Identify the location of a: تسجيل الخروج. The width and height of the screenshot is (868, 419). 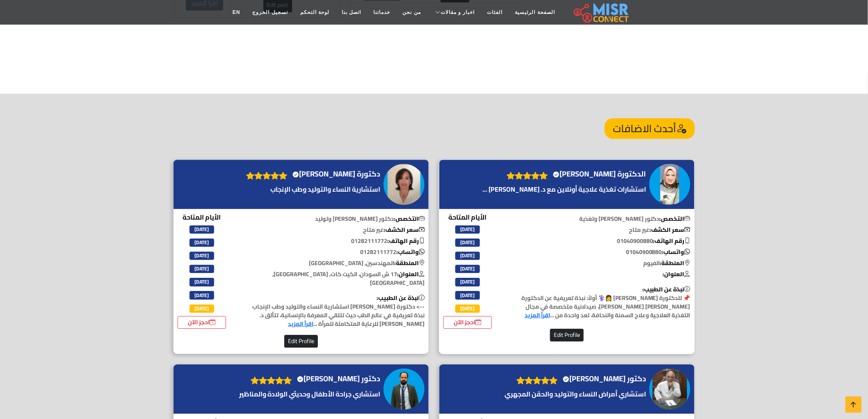
(270, 13).